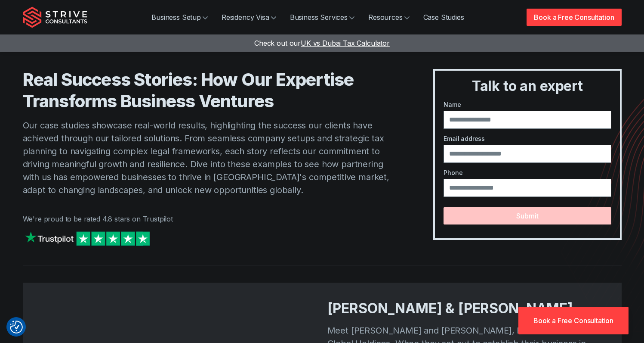 This screenshot has height=343, width=644. I want to click on button: Consent Preferences, so click(16, 327).